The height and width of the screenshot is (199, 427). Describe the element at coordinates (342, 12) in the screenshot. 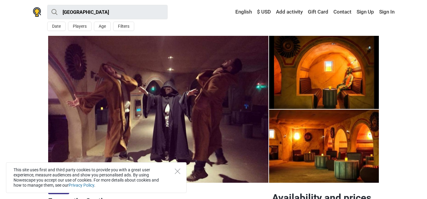

I see `a: Contact` at that location.